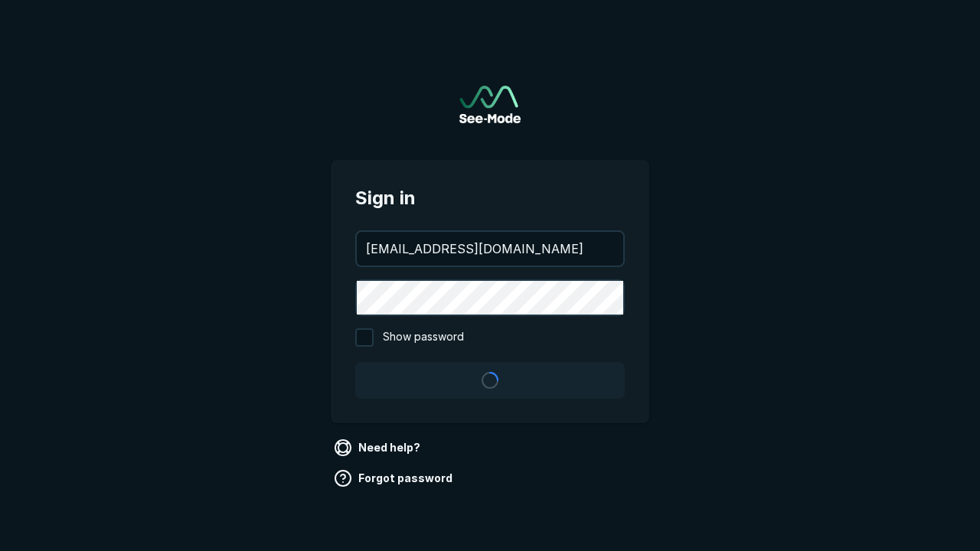 The image size is (980, 551). Describe the element at coordinates (490, 104) in the screenshot. I see `a: Go to sign in` at that location.